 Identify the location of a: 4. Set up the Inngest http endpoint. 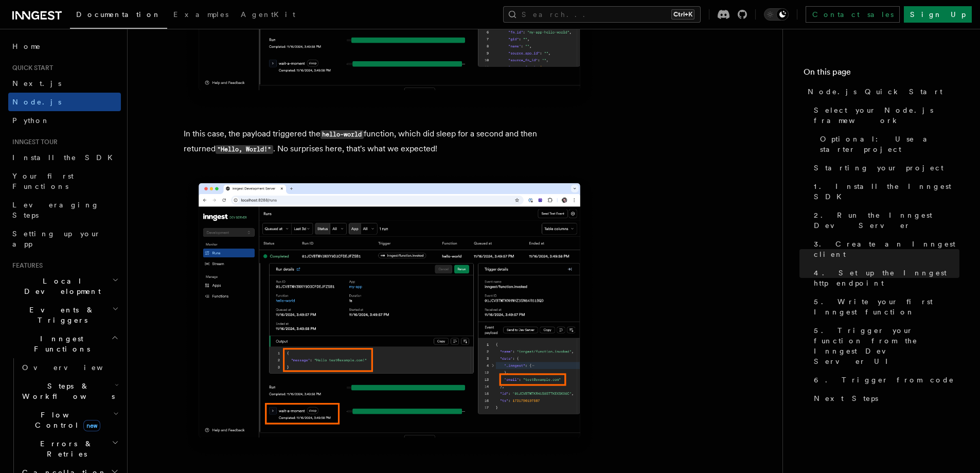
(885, 278).